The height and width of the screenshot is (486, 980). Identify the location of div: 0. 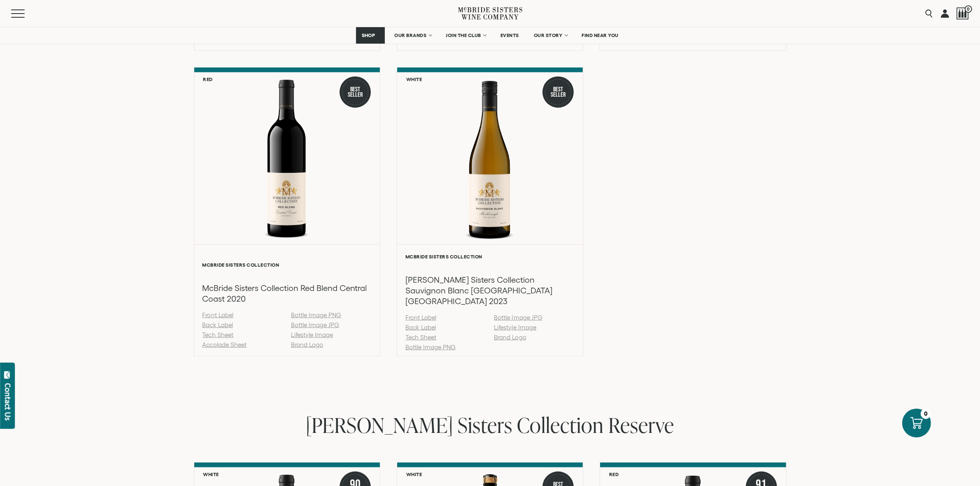
(925, 413).